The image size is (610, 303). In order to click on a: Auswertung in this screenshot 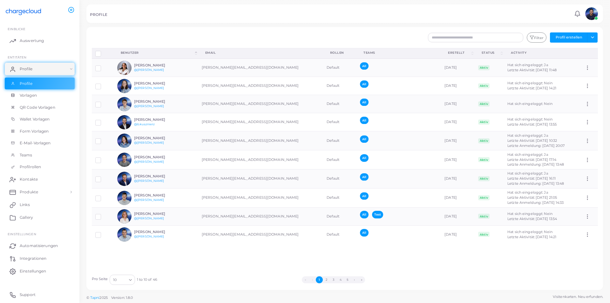, I will do `click(40, 41)`.